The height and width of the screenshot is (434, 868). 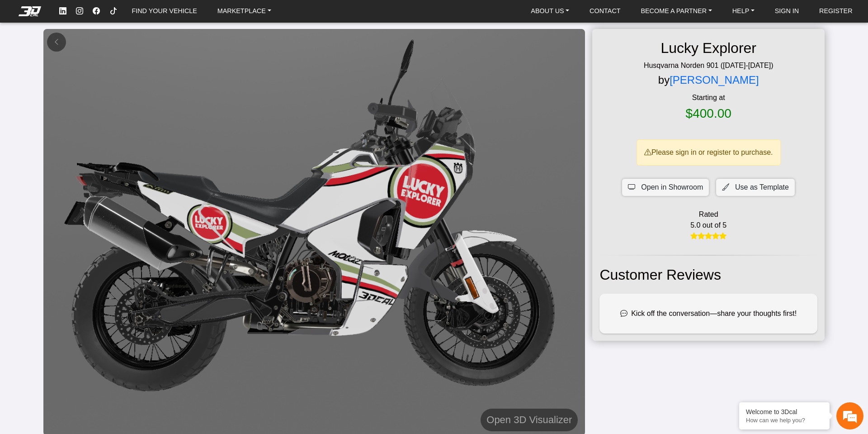 What do you see at coordinates (714, 314) in the screenshot?
I see `span: Kick off the conversation—share your thoughts first!` at bounding box center [714, 314].